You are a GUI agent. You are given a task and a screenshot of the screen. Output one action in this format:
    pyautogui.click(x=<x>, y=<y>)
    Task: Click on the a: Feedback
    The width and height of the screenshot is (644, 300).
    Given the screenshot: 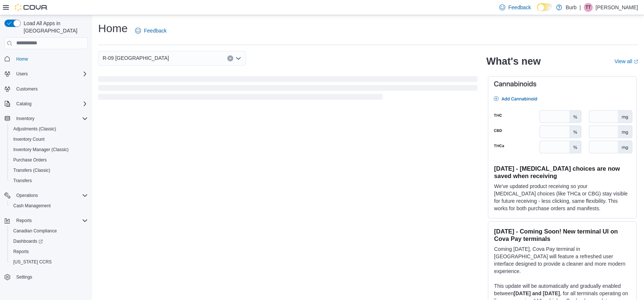 What is the action you would take?
    pyautogui.click(x=151, y=31)
    